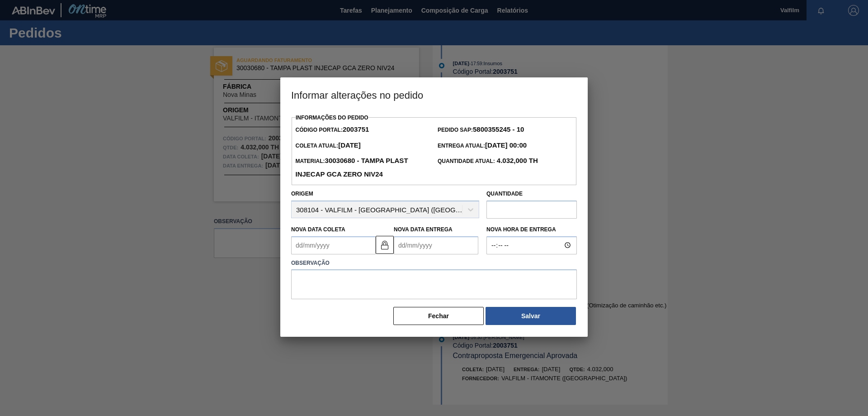 The width and height of the screenshot is (868, 416). I want to click on button: locked, so click(385, 245).